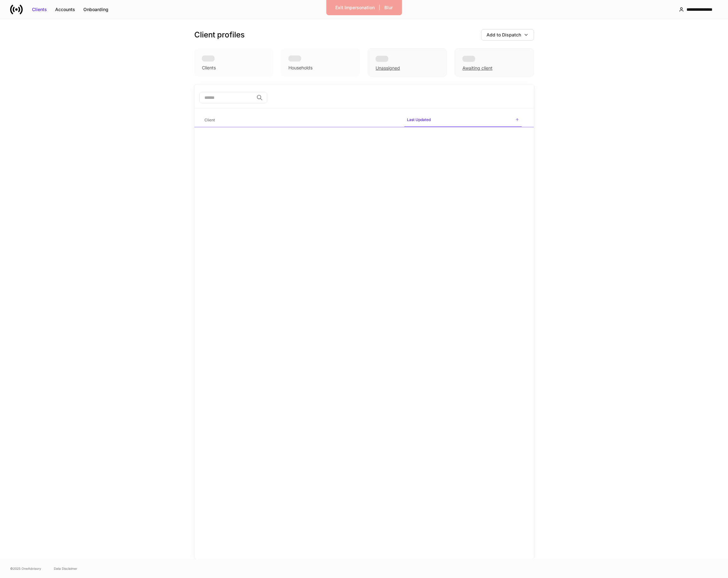  I want to click on h6: Last Updated, so click(419, 119).